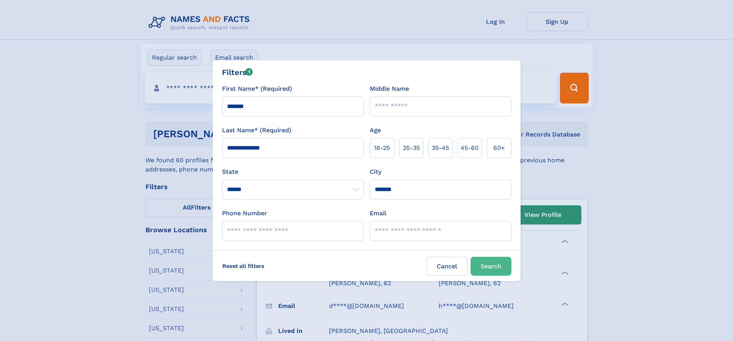 The width and height of the screenshot is (733, 341). I want to click on span: 35‑45, so click(440, 148).